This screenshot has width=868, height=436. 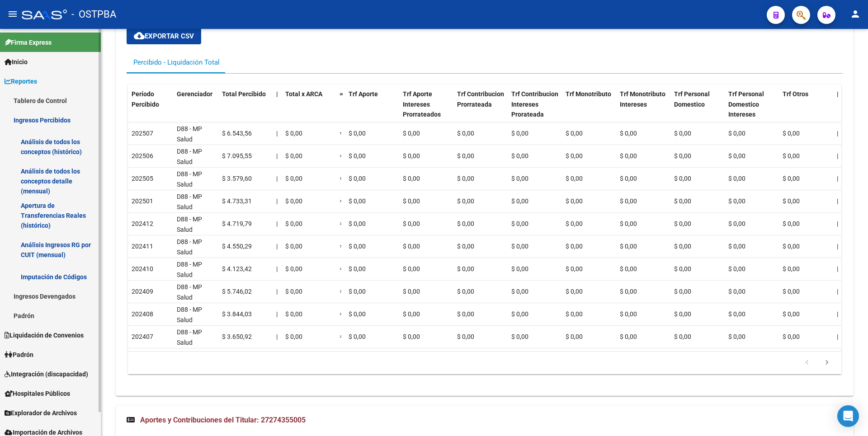 What do you see at coordinates (143, 133) in the screenshot?
I see `span: 202507` at bounding box center [143, 133].